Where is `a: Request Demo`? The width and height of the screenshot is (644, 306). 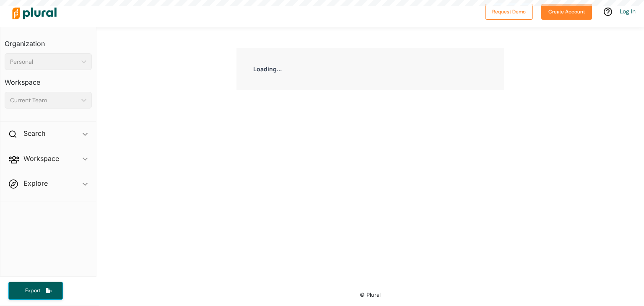 a: Request Demo is located at coordinates (509, 11).